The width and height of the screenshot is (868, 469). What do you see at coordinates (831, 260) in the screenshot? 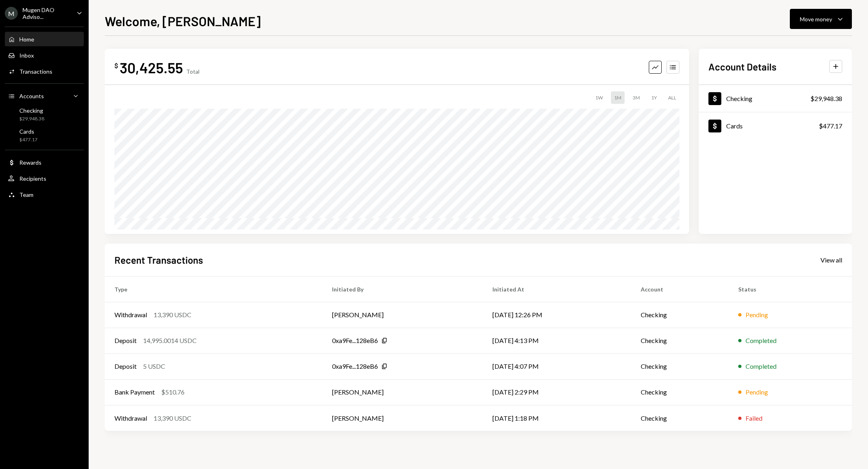
I see `a: View all` at bounding box center [831, 260].